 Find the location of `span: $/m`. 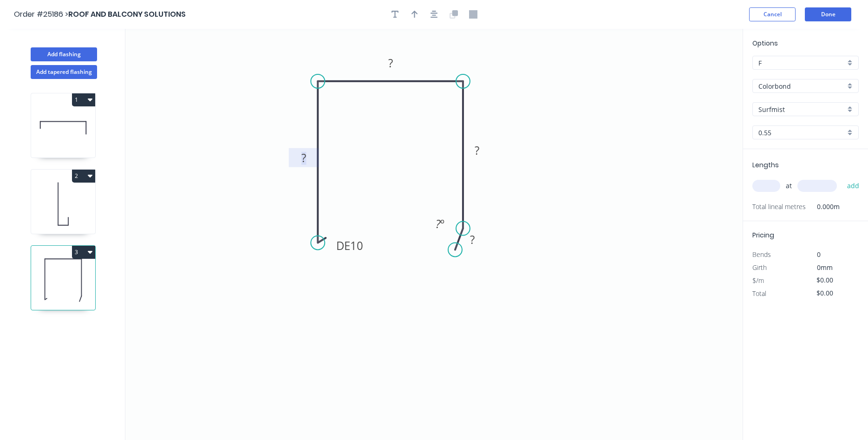

span: $/m is located at coordinates (758, 280).